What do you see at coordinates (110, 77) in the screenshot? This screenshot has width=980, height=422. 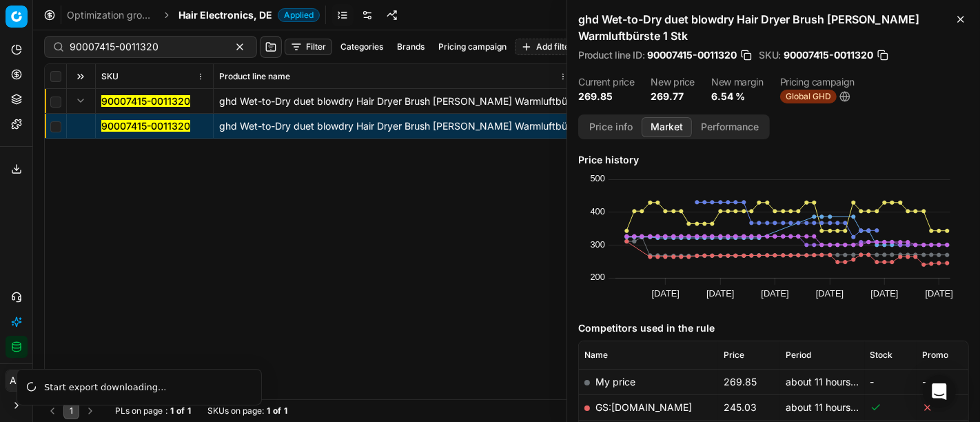 I see `span: SKU` at bounding box center [110, 77].